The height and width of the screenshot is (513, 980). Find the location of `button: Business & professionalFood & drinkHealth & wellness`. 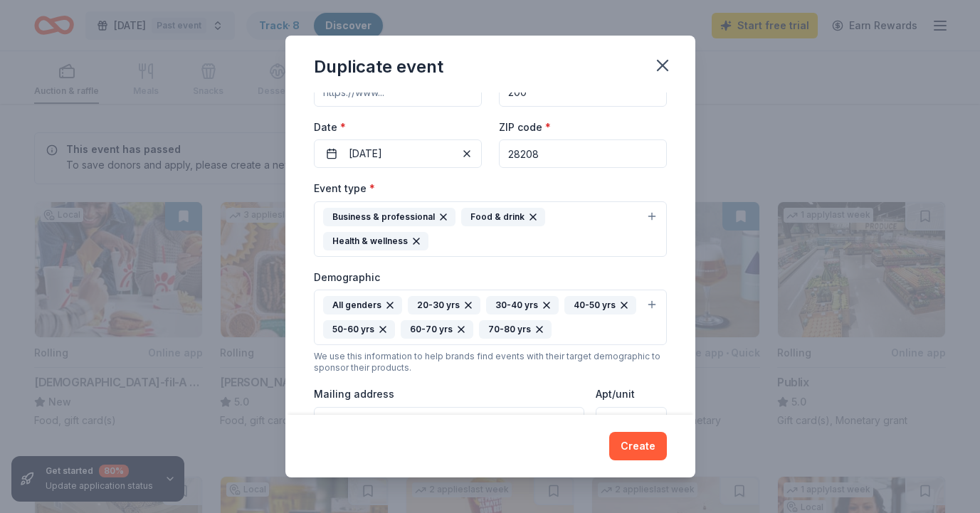

button: Business & professionalFood & drinkHealth & wellness is located at coordinates (490, 229).